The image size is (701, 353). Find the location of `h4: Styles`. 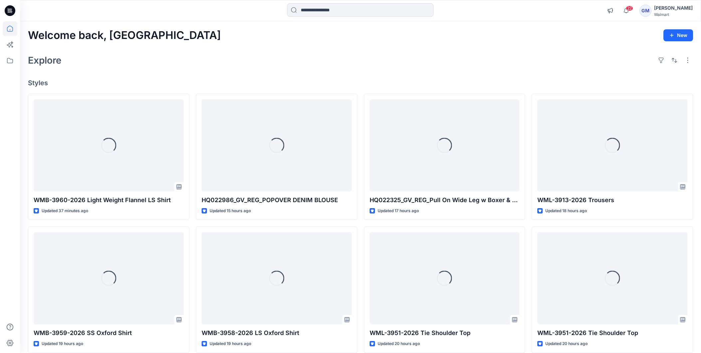

h4: Styles is located at coordinates (361, 83).